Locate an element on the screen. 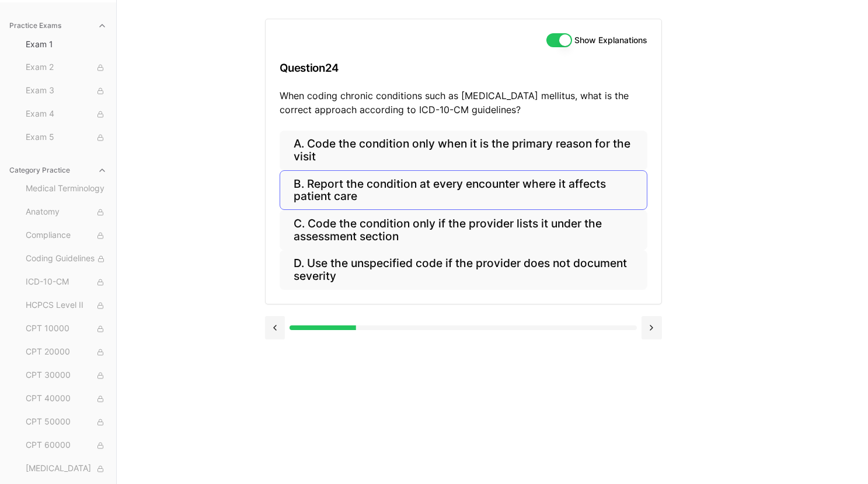  button: A. Code the condition only when it is the primary reason for the visit is located at coordinates (463, 150).